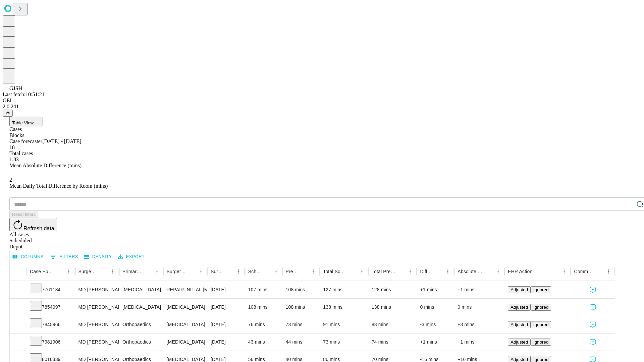 This screenshot has width=644, height=362. I want to click on span: 18, so click(12, 147).